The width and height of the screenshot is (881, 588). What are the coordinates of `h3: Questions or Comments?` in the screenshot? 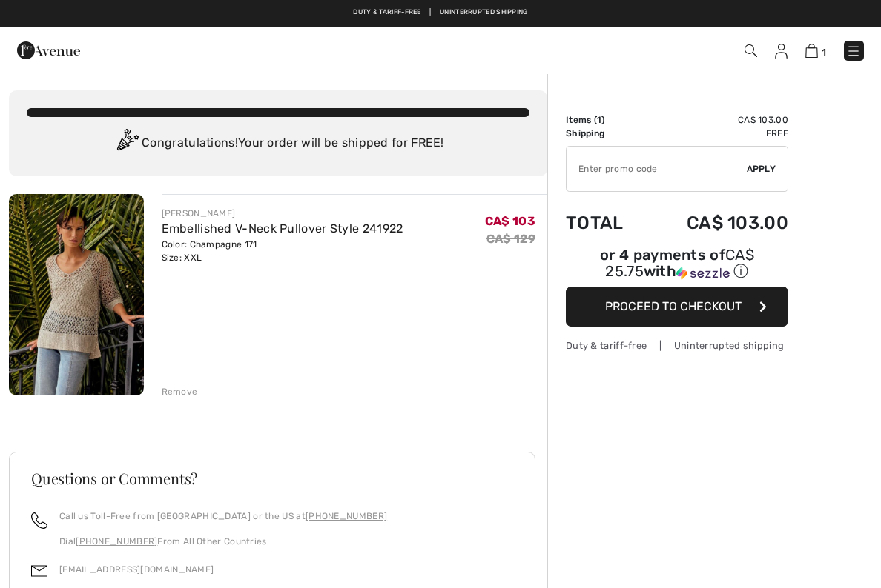 It's located at (272, 478).